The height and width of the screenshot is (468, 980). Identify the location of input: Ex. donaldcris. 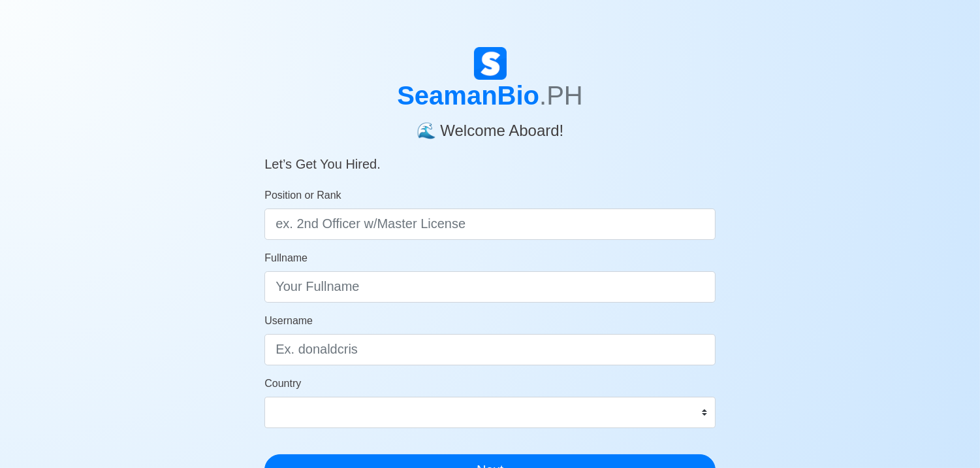
(490, 350).